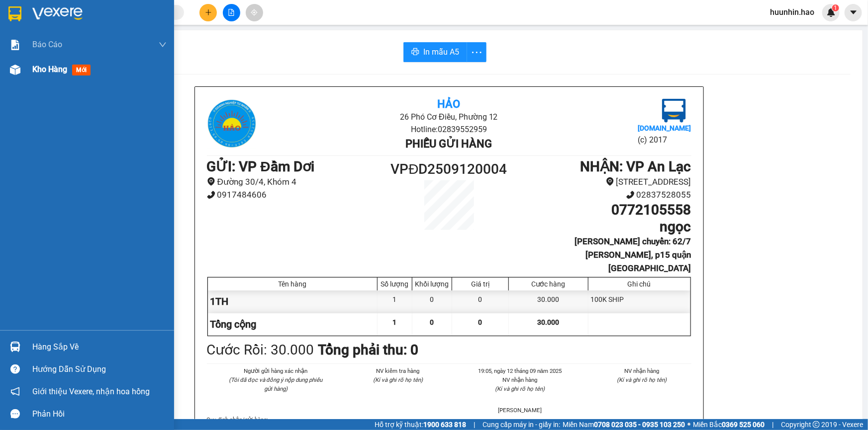 This screenshot has width=868, height=430. Describe the element at coordinates (449, 104) in the screenshot. I see `b: Hảo` at that location.